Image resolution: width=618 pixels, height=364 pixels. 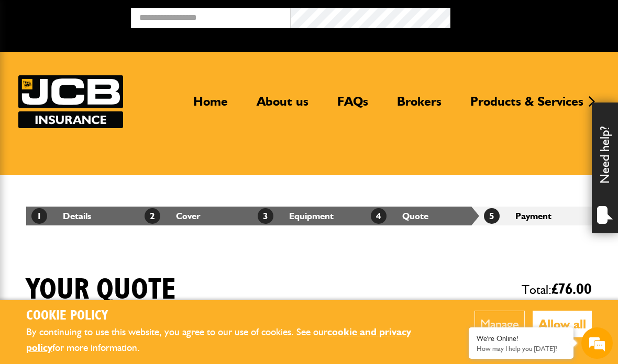 What do you see at coordinates (499, 324) in the screenshot?
I see `button: Manage` at bounding box center [499, 324].